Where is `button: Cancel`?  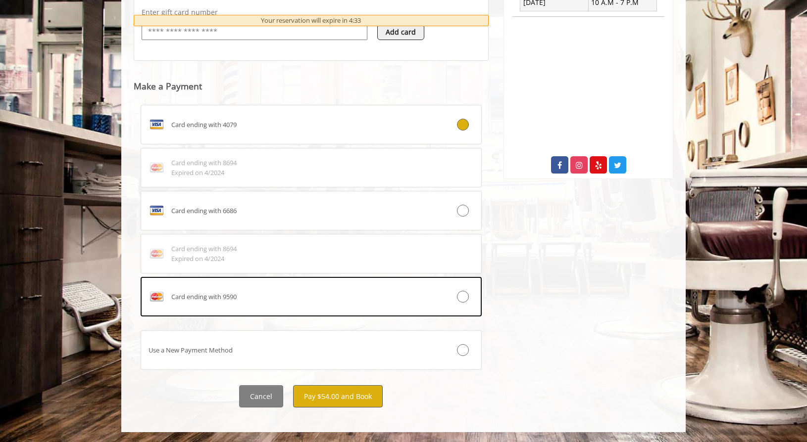 button: Cancel is located at coordinates (261, 396).